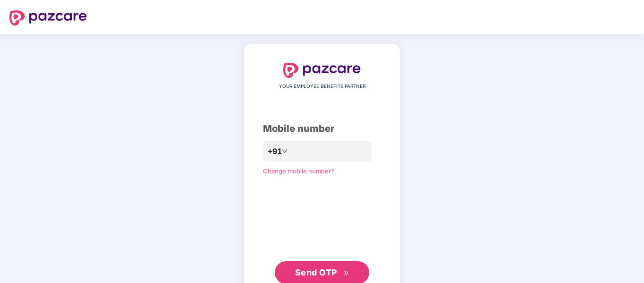  What do you see at coordinates (275, 151) in the screenshot?
I see `span: +91` at bounding box center [275, 151].